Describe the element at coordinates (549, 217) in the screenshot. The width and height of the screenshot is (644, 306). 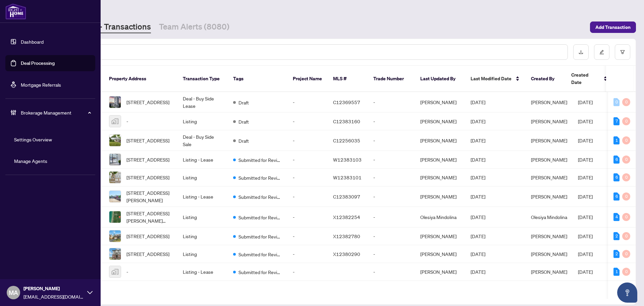
I see `span: Olesiya Mindolina` at that location.